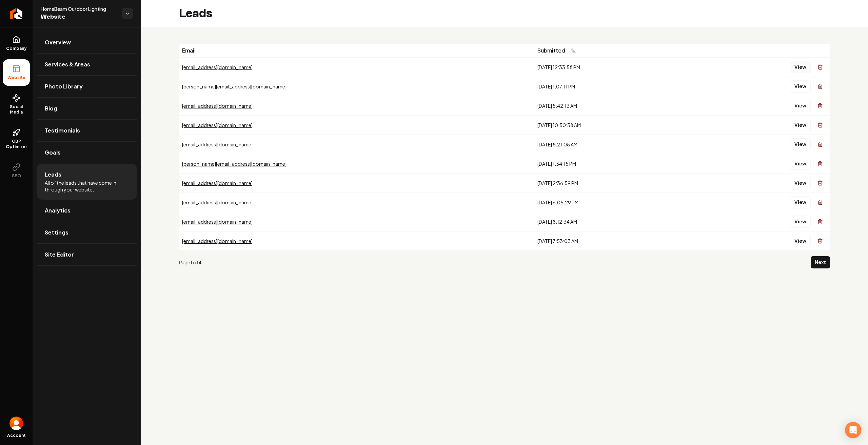 The height and width of the screenshot is (445, 868). I want to click on button: Next, so click(820, 262).